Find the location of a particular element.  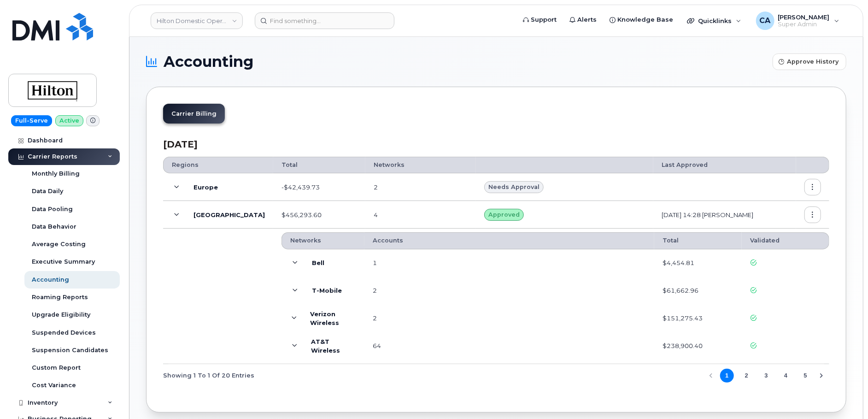

button: Page 2 is located at coordinates (746, 376).